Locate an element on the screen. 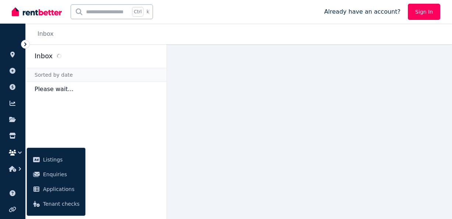  a: Listings is located at coordinates (56, 159).